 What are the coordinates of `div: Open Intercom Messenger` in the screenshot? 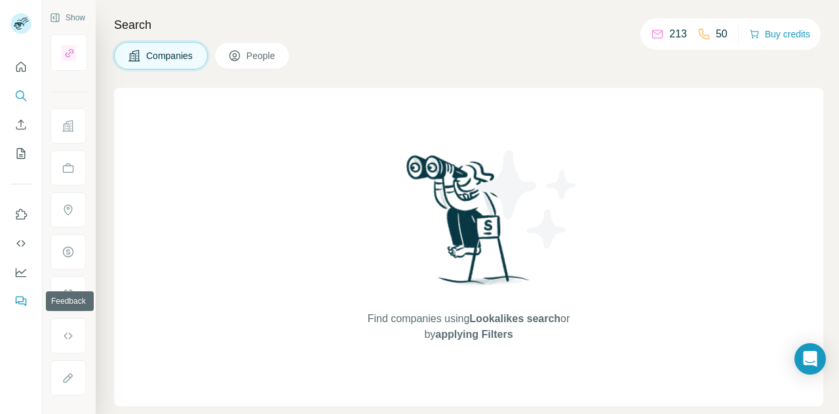 It's located at (810, 359).